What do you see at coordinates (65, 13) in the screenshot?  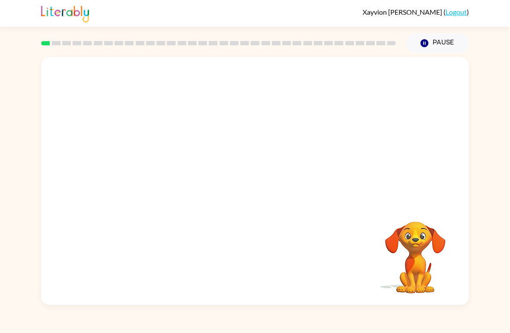 I see `img: Literably` at bounding box center [65, 13].